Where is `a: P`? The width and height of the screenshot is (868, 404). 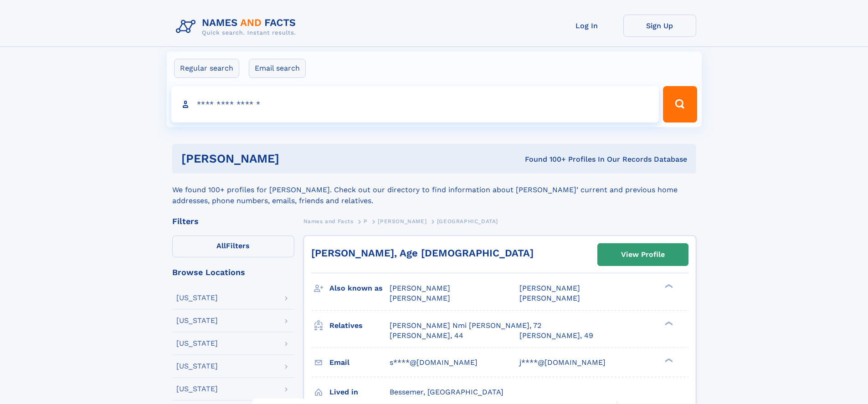 a: P is located at coordinates (365, 221).